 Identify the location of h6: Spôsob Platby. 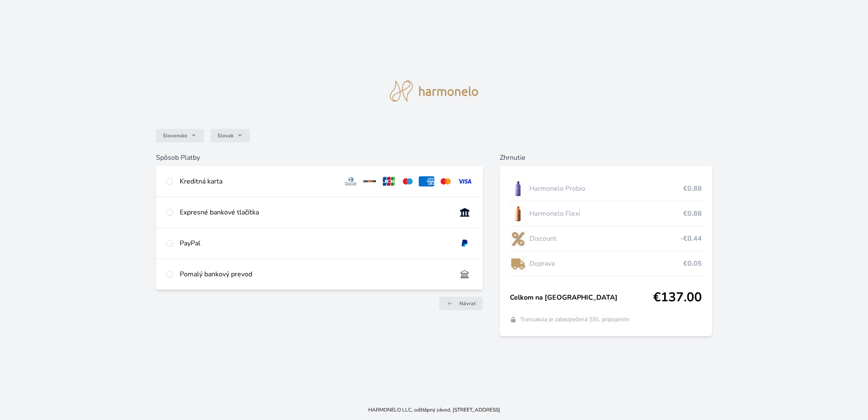
(319, 158).